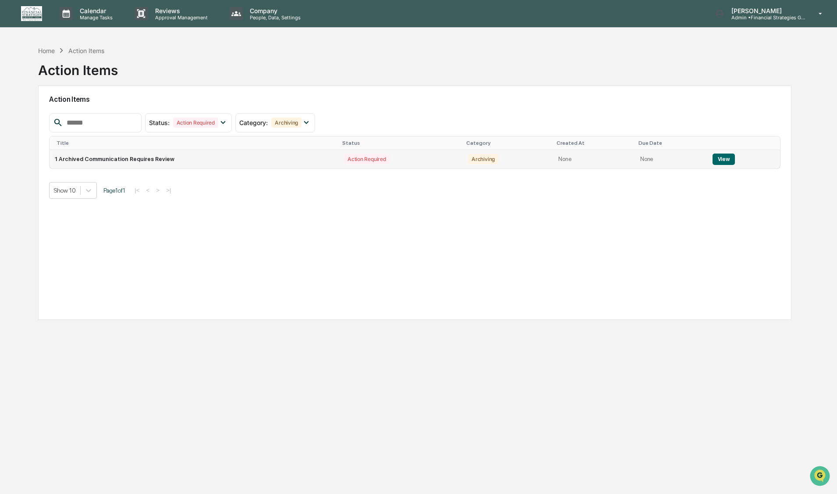 This screenshot has height=494, width=837. Describe the element at coordinates (765, 18) in the screenshot. I see `p: Admin • Financial Strategies Group (FSG)` at that location.